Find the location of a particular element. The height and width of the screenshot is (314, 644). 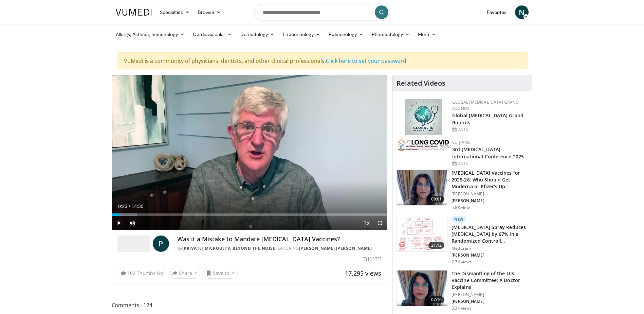

p: New is located at coordinates (459, 219).